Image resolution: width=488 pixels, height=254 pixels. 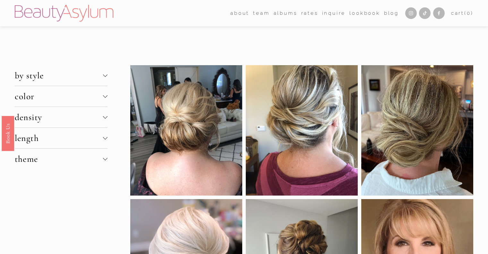 I want to click on button: theme, so click(x=61, y=159).